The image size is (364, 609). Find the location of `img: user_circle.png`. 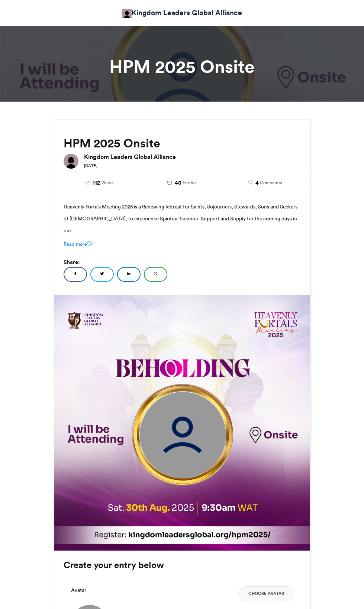

img: user_circle.png is located at coordinates (182, 435).